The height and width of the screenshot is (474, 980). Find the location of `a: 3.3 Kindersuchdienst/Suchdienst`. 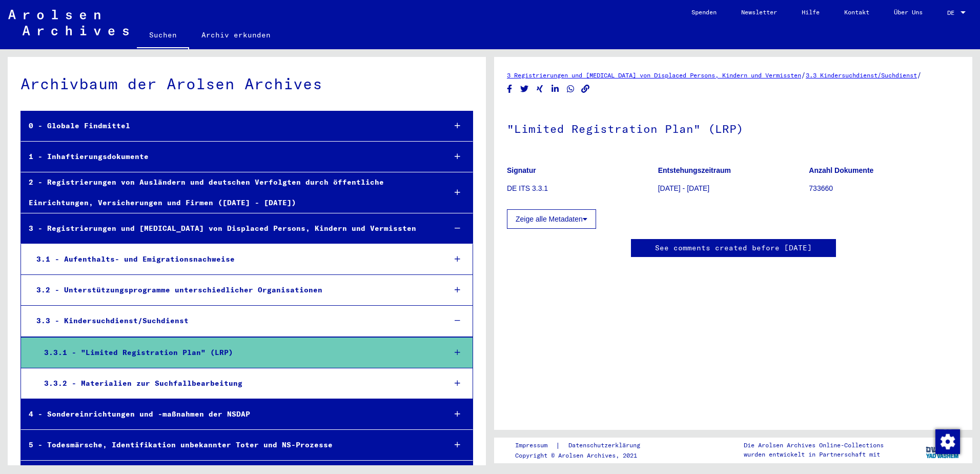

a: 3.3 Kindersuchdienst/Suchdienst is located at coordinates (861, 75).